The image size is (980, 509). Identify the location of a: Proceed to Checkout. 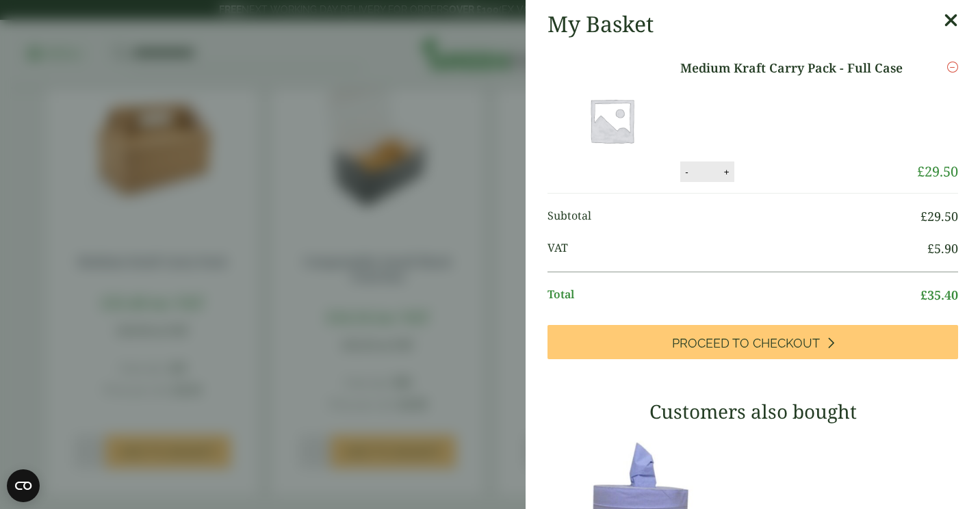
(753, 342).